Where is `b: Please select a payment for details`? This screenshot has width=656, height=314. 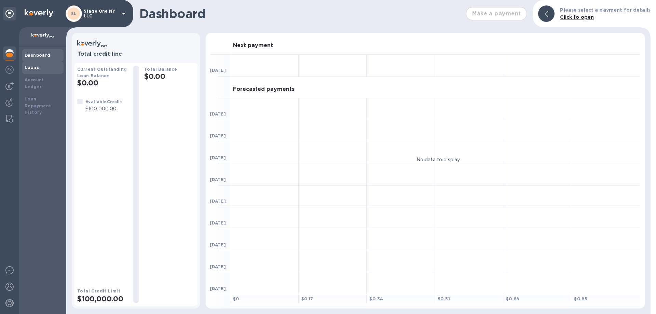 b: Please select a payment for details is located at coordinates (605, 10).